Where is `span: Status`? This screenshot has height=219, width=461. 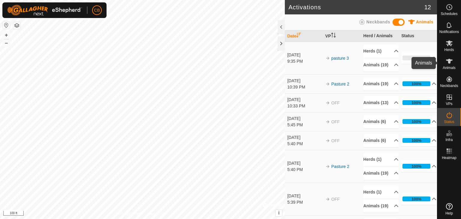 span: Status is located at coordinates (449, 122).